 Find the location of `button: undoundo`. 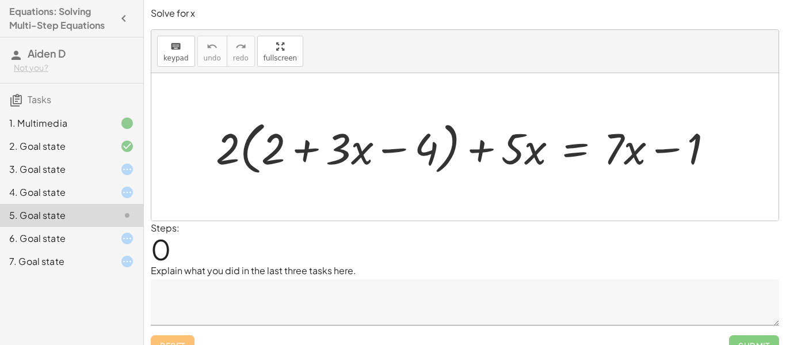

button: undoundo is located at coordinates (212, 51).